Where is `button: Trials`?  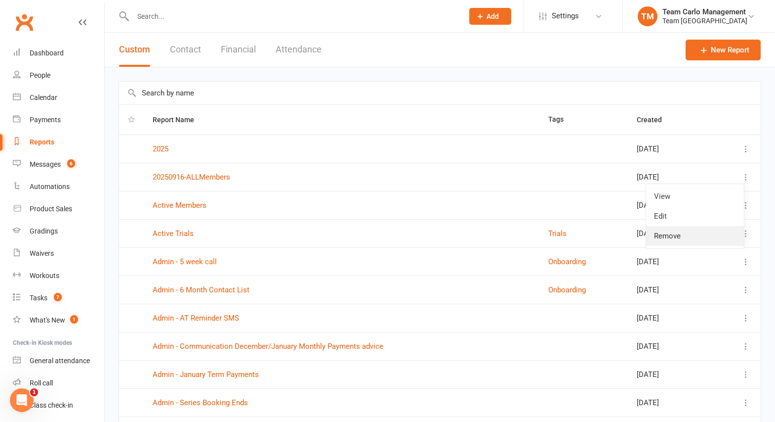 button: Trials is located at coordinates (557, 233).